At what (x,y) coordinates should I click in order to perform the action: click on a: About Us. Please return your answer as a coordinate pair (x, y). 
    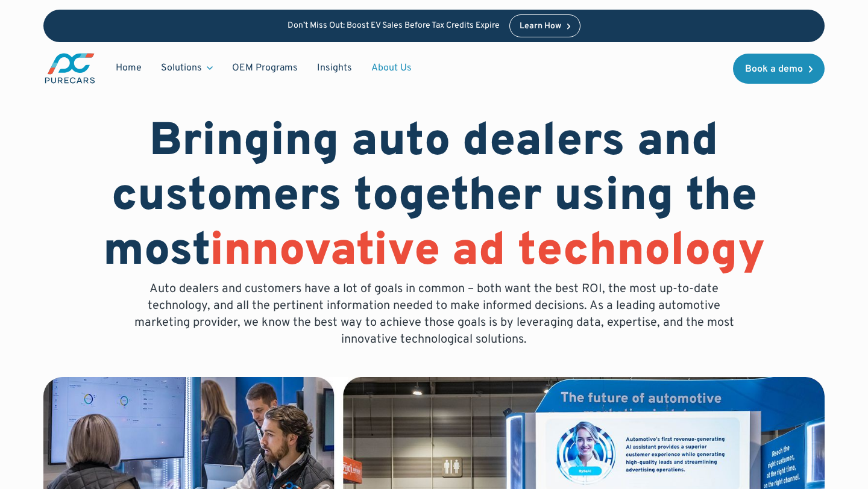
    Looking at the image, I should click on (391, 68).